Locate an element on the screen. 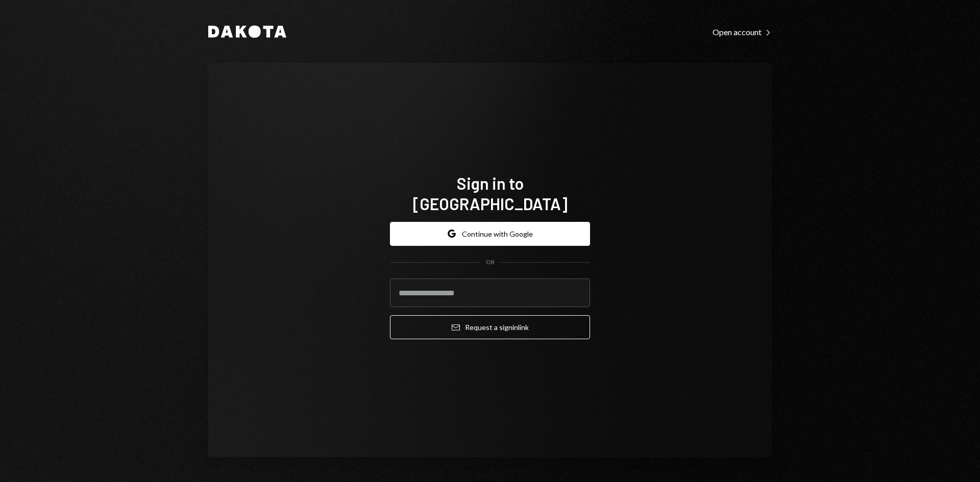  a: Open account is located at coordinates (742, 32).